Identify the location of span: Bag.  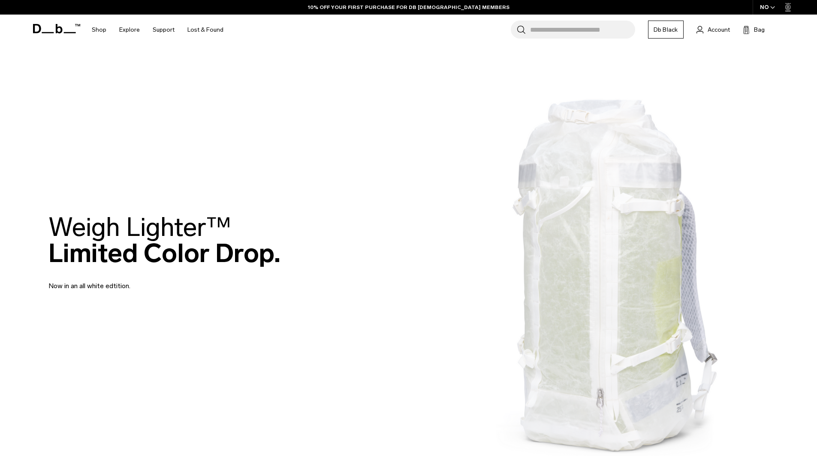
(759, 30).